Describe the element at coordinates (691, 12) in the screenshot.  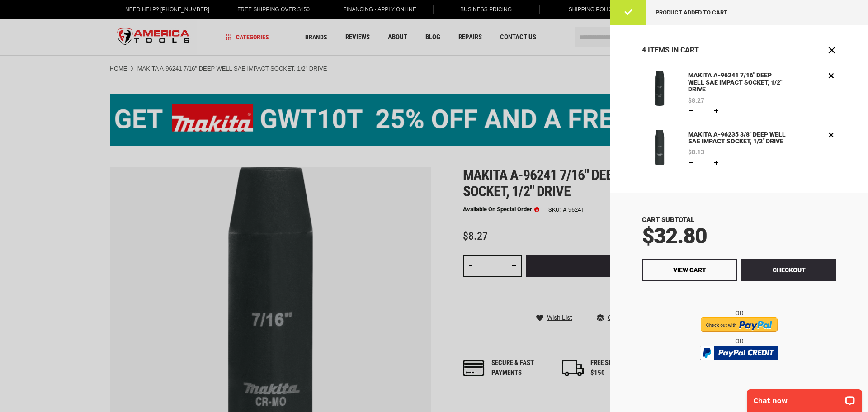
I see `span: Product added to cart` at that location.